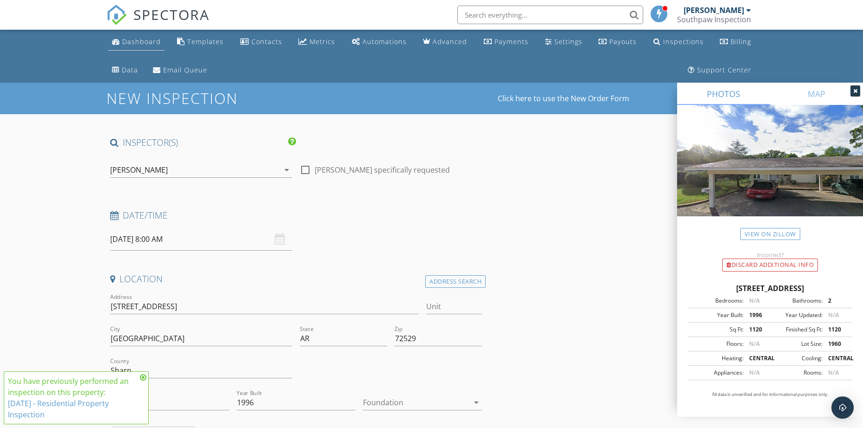  Describe the element at coordinates (717, 301) in the screenshot. I see `div: Bedrooms:` at that location.